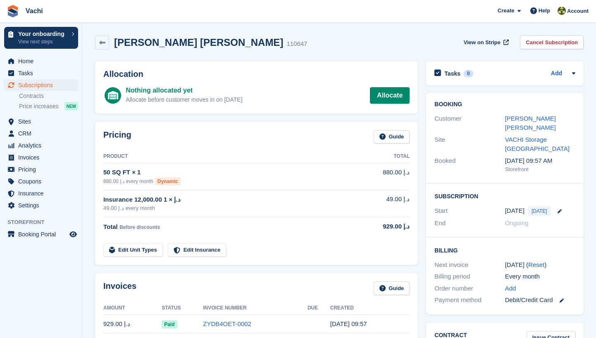  Describe the element at coordinates (370, 309) in the screenshot. I see `th: Created` at that location.